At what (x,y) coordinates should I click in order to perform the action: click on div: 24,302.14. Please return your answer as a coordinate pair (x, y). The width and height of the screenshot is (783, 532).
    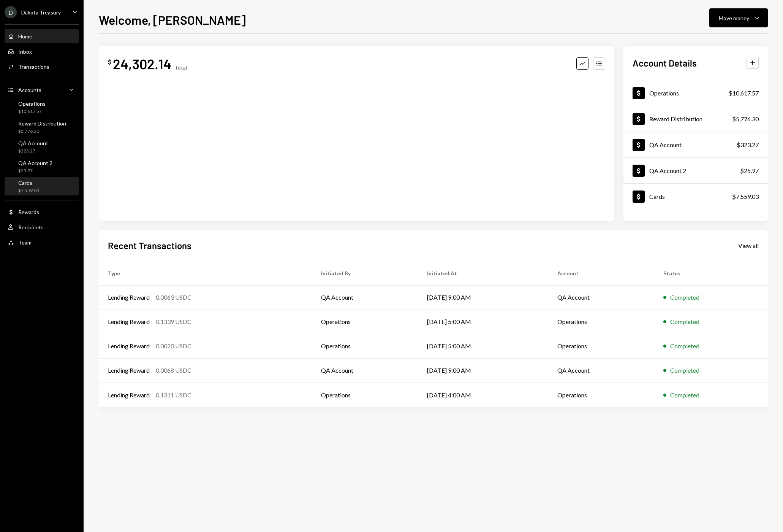
    Looking at the image, I should click on (142, 63).